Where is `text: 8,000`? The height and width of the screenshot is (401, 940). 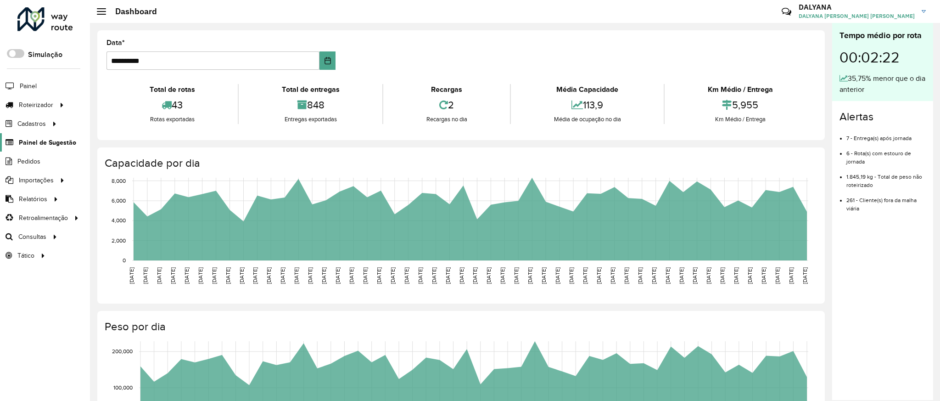
text: 8,000 is located at coordinates (118, 180).